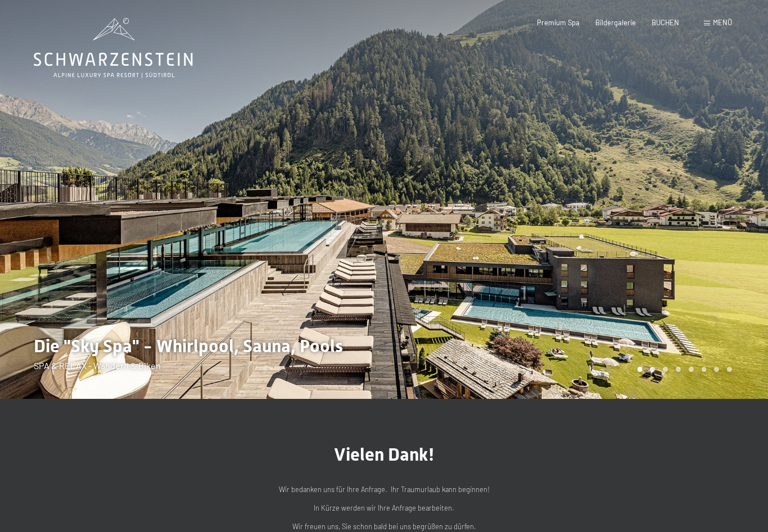  What do you see at coordinates (665, 23) in the screenshot?
I see `span: BUCHEN` at bounding box center [665, 23].